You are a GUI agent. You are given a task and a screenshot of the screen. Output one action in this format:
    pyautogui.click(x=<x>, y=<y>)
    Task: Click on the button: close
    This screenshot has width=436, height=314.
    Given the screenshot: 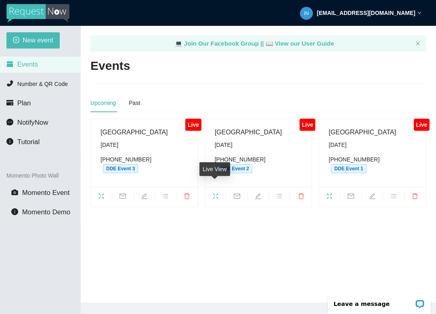 What is the action you would take?
    pyautogui.click(x=418, y=44)
    